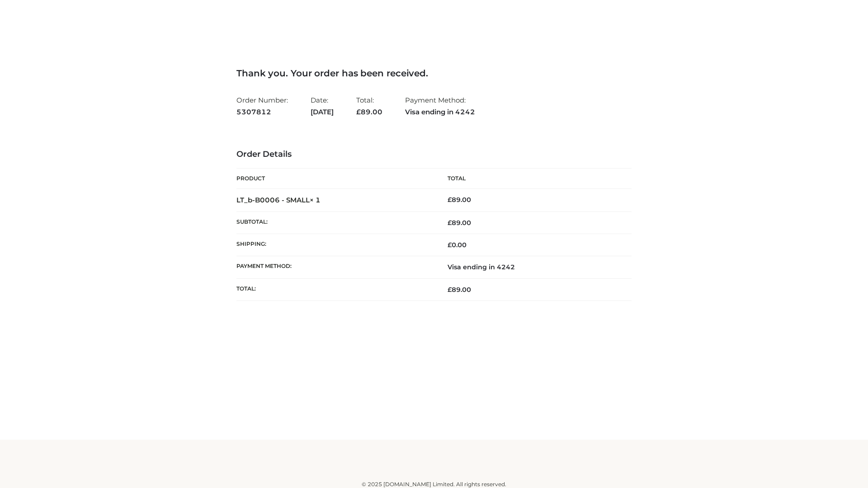  I want to click on th: Payment method:, so click(335, 267).